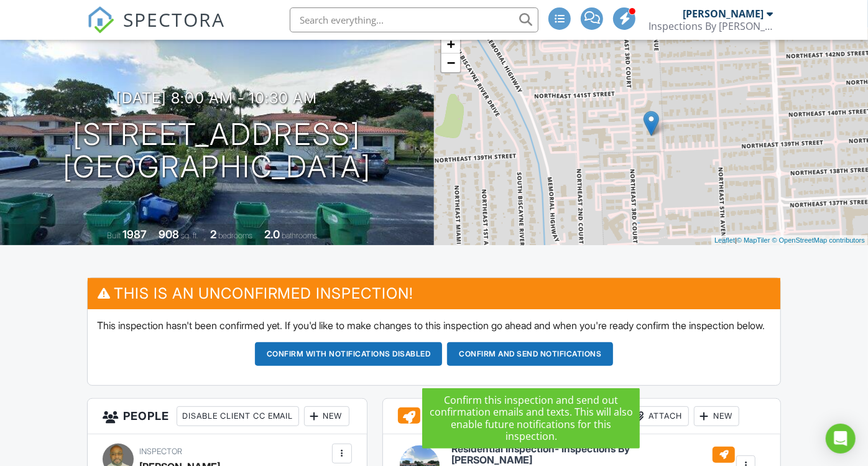  What do you see at coordinates (238, 416) in the screenshot?
I see `div: Disable Client CC Email` at bounding box center [238, 416].